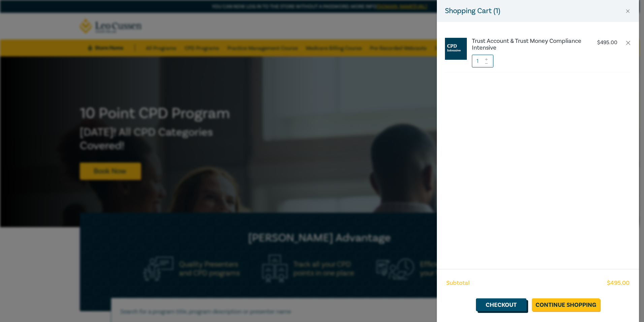  I want to click on button: Close, so click(628, 11).